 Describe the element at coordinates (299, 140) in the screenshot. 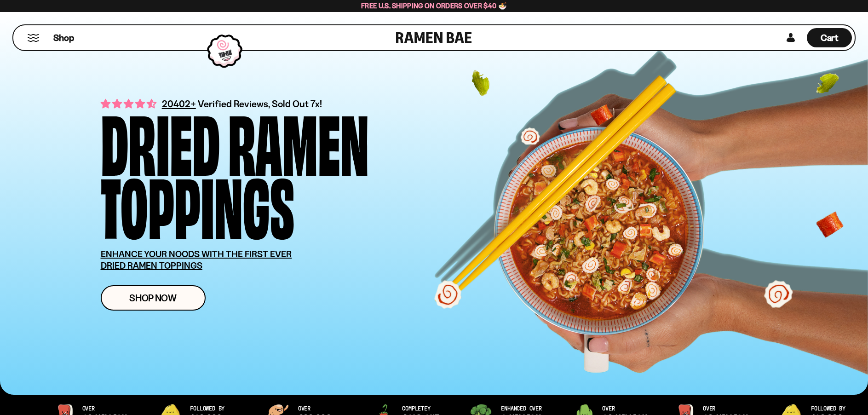

I see `div: Ramen` at that location.